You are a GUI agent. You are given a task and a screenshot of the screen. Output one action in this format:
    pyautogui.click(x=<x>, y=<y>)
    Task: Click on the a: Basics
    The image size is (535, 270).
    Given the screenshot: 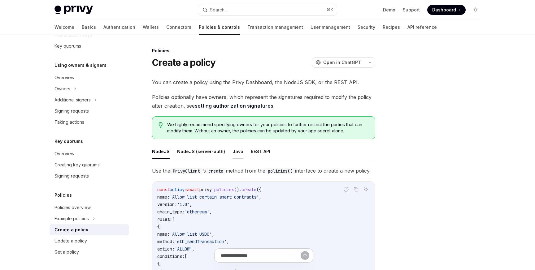 What is the action you would take?
    pyautogui.click(x=89, y=27)
    